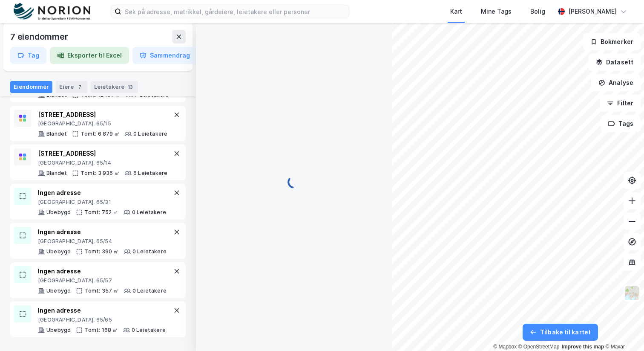 The image size is (644, 351). I want to click on div: Tomt: 357 ㎡, so click(102, 291).